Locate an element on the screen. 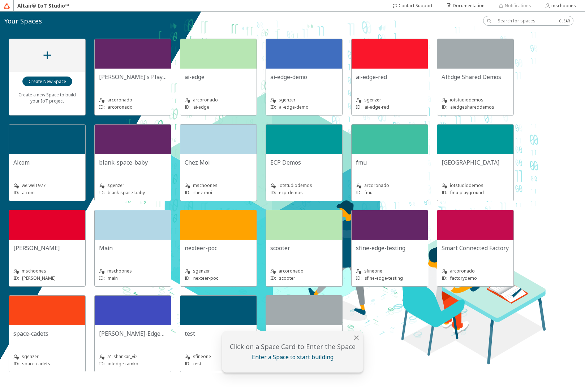  unity-typography: scooter is located at coordinates (303, 248).